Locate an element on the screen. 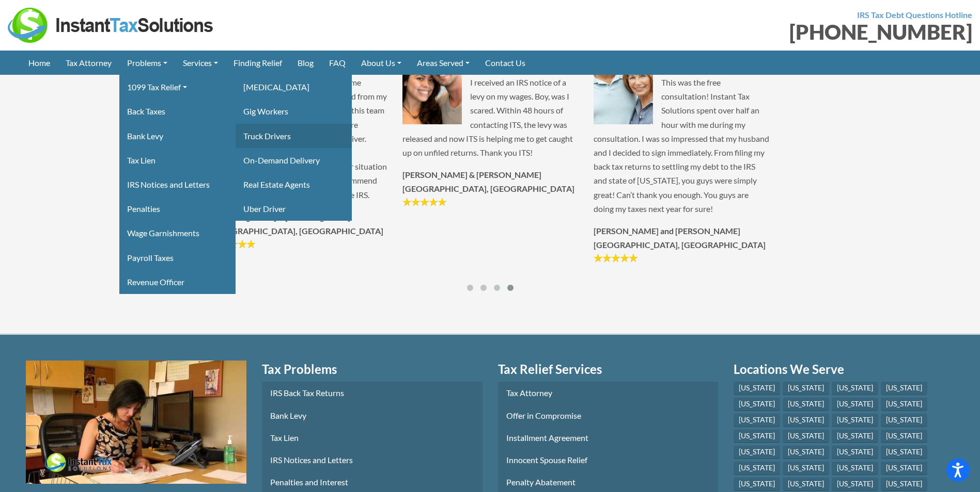 The width and height of the screenshot is (980, 492). a: Uber Driver is located at coordinates (293, 208).